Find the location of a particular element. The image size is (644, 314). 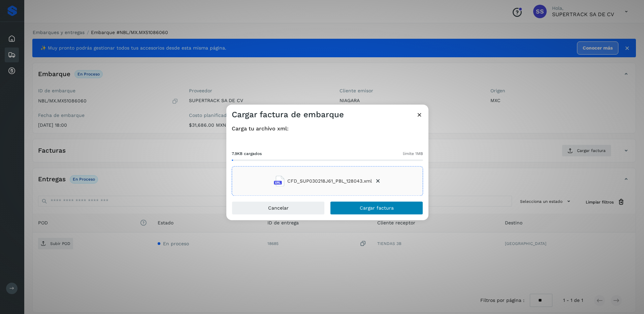

button: Cargar factura is located at coordinates (377, 208).